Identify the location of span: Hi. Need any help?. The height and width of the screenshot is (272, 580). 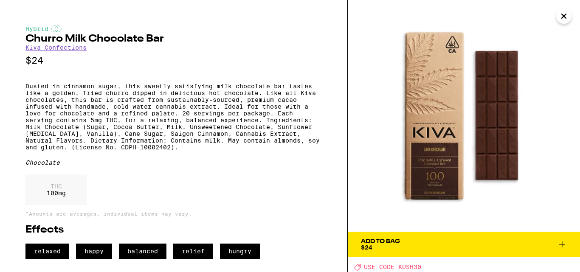
(33, 9).